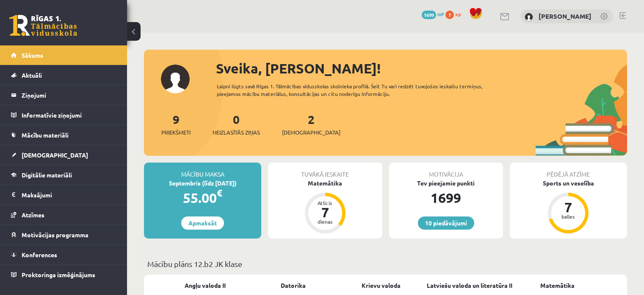 The image size is (644, 295). What do you see at coordinates (325, 170) in the screenshot?
I see `div: Tuvākā ieskaite` at bounding box center [325, 170].